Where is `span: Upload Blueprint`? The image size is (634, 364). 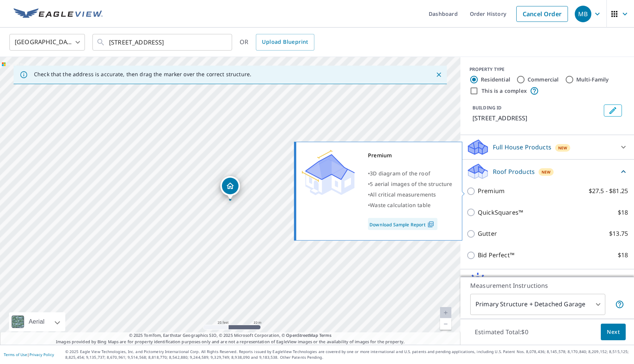 span: Upload Blueprint is located at coordinates (285, 42).